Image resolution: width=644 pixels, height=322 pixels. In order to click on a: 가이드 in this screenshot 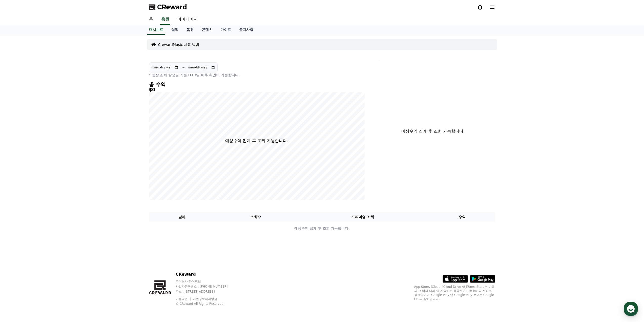, I will do `click(226, 30)`.